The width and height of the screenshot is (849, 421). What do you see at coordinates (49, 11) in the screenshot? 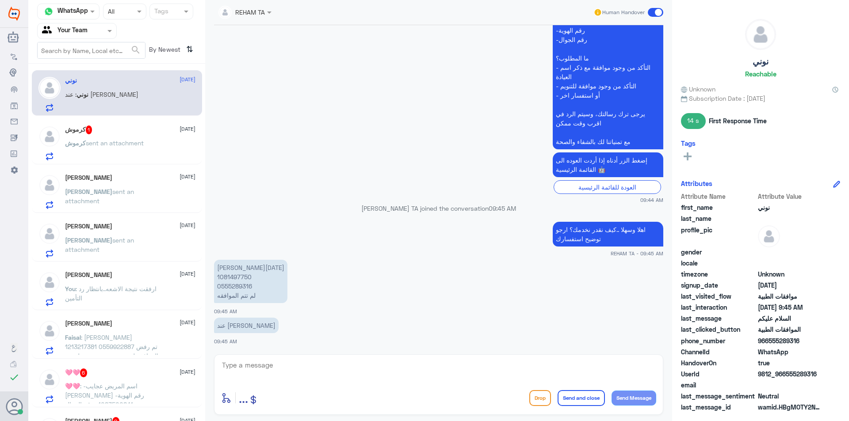
I see `img: whatsapp.png` at bounding box center [49, 11].